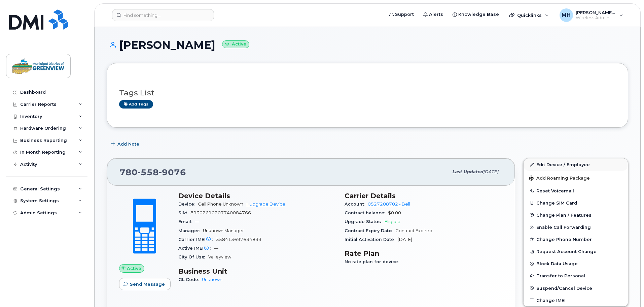 This screenshot has width=644, height=307. Describe the element at coordinates (564, 215) in the screenshot. I see `span: Change Plan / Features` at that location.